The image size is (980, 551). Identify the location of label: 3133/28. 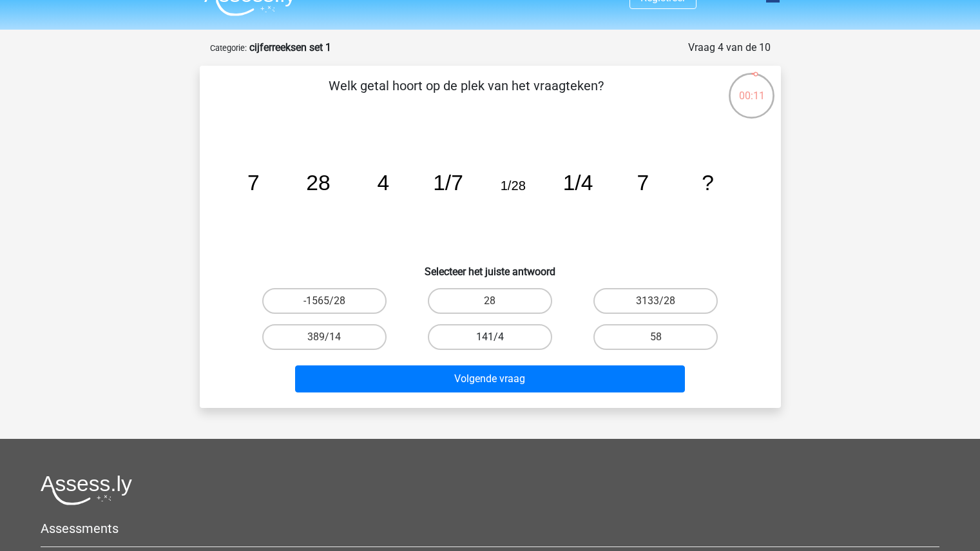
(655, 301).